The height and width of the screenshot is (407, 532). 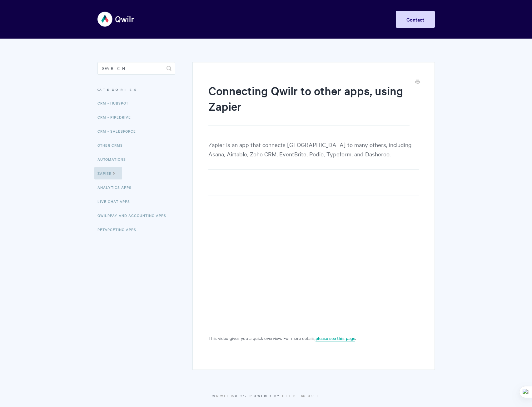 What do you see at coordinates (119, 131) in the screenshot?
I see `a: CRM - Salesforce` at bounding box center [119, 131].